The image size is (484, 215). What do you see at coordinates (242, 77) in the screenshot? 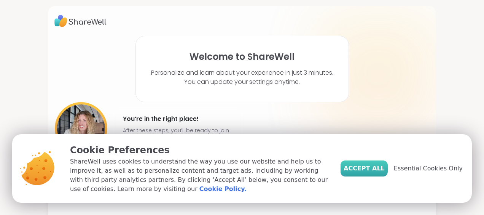
I see `p: Personalize and learn about your experience in just 3 minutes. You can update your settings anytime.` at bounding box center [242, 77].